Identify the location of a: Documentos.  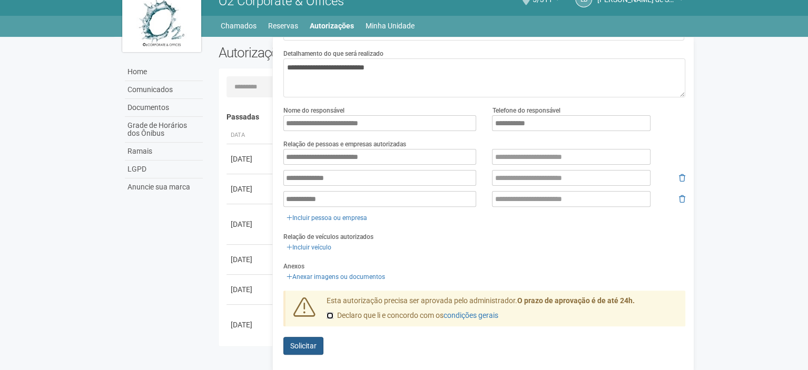
(164, 108).